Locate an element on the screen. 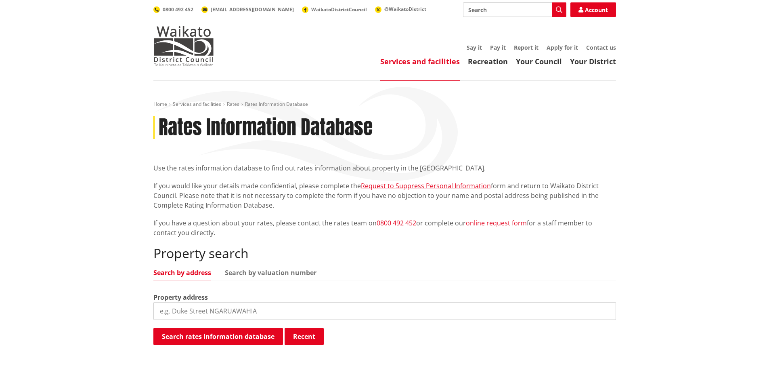 This screenshot has height=368, width=769. a: Home is located at coordinates (160, 104).